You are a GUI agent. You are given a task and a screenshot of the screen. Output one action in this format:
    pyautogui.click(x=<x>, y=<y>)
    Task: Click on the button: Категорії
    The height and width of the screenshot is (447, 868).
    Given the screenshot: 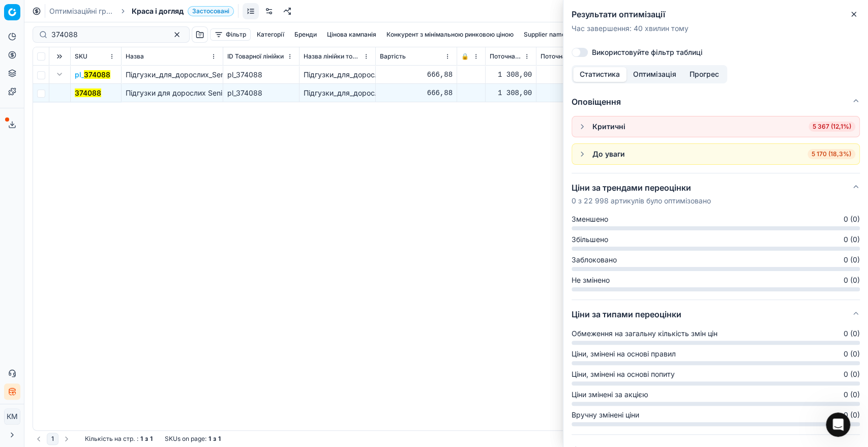 What is the action you would take?
    pyautogui.click(x=271, y=35)
    